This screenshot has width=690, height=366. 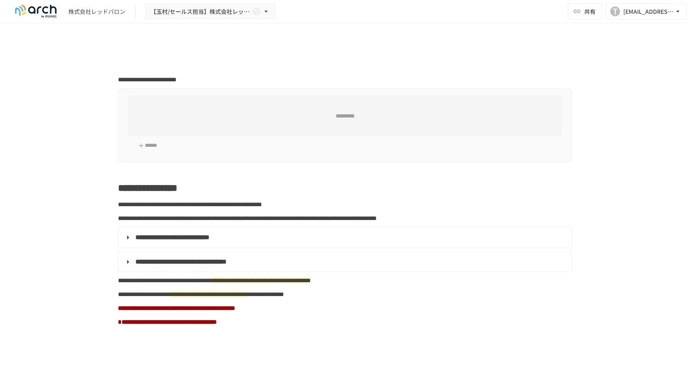 What do you see at coordinates (36, 11) in the screenshot?
I see `img: logo-default@2x-9cf2c760.svg` at bounding box center [36, 11].